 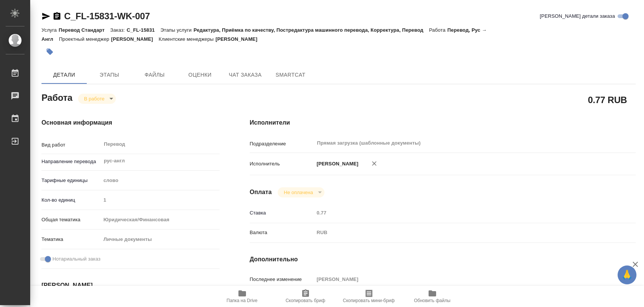 I want to click on h4: Дополнительно, so click(x=443, y=259).